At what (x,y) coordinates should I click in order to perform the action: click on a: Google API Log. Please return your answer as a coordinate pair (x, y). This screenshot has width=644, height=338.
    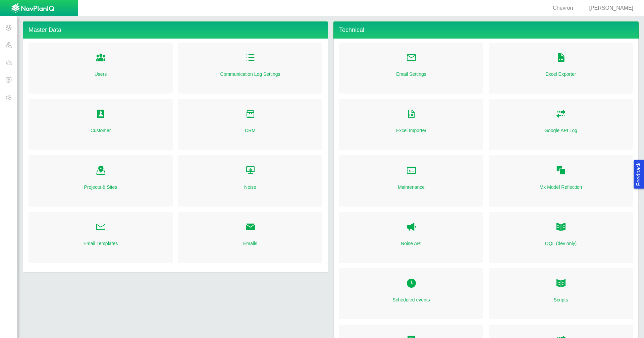
    Looking at the image, I should click on (561, 131).